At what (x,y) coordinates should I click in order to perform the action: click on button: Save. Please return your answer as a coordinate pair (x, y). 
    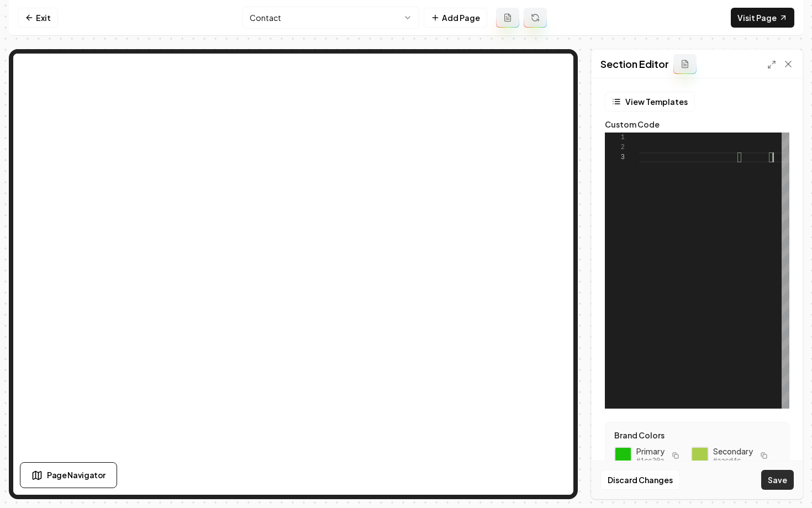
    Looking at the image, I should click on (777, 480).